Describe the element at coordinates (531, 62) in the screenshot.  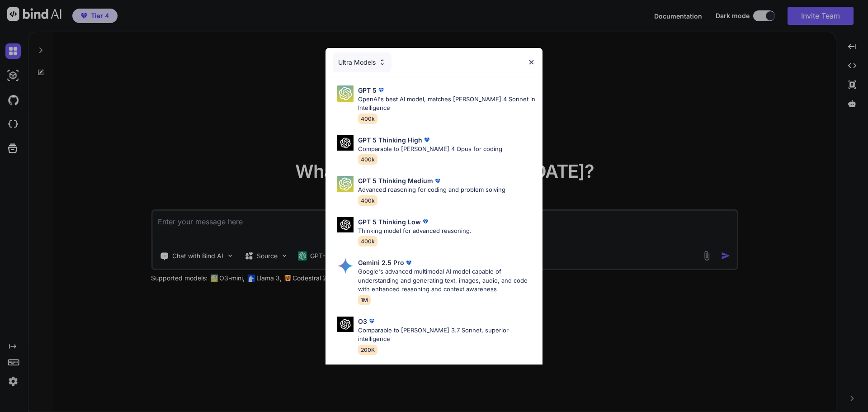
I see `img: close` at that location.